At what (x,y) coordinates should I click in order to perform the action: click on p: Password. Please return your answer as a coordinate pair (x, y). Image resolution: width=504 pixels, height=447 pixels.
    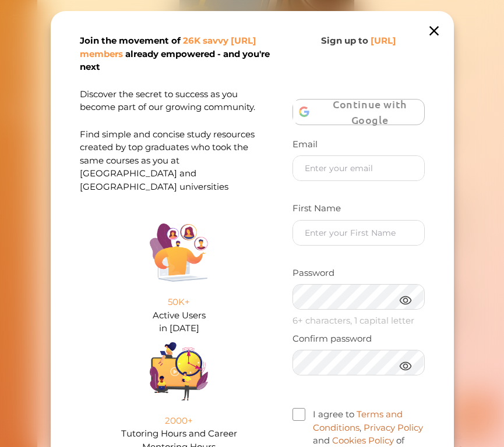
    Looking at the image, I should click on (358, 273).